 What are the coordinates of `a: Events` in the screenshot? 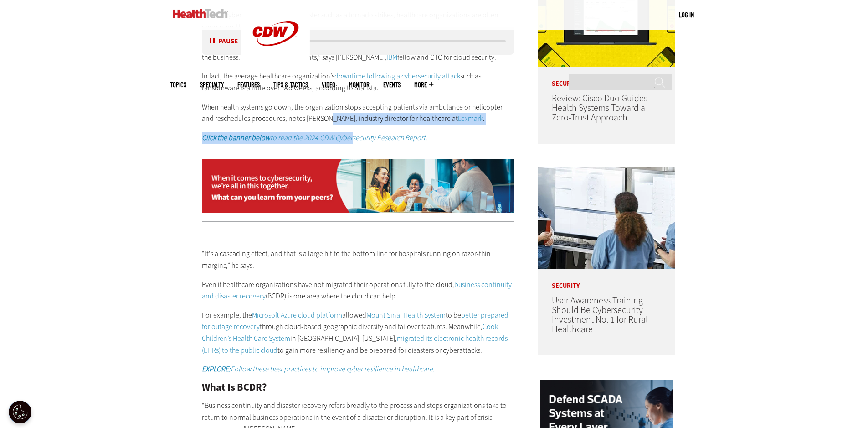 It's located at (392, 84).